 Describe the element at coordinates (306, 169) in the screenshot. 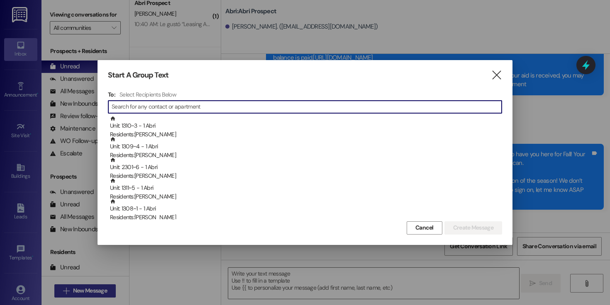

I see `div: Unit: 2301~6 - 1 Abri` at that location.